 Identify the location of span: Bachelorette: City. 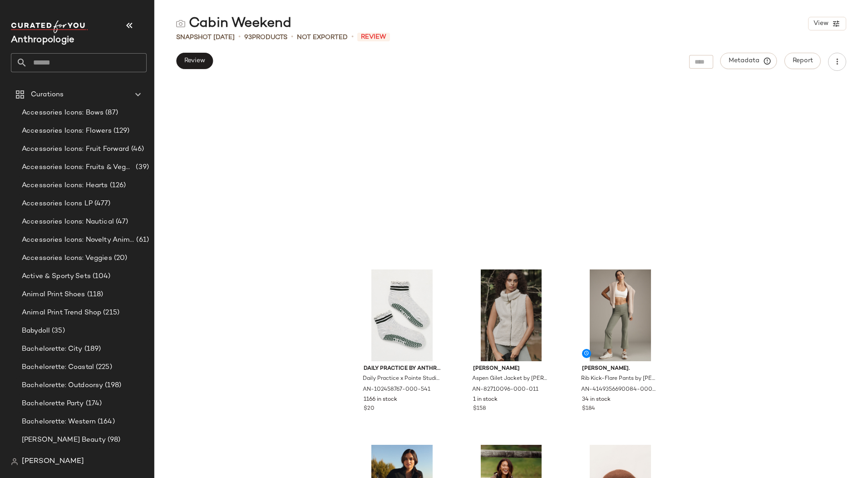
(52, 349).